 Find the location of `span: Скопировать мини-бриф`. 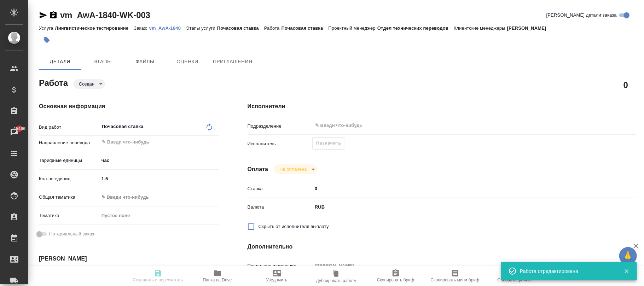

span: Скопировать мини-бриф is located at coordinates (455, 280).